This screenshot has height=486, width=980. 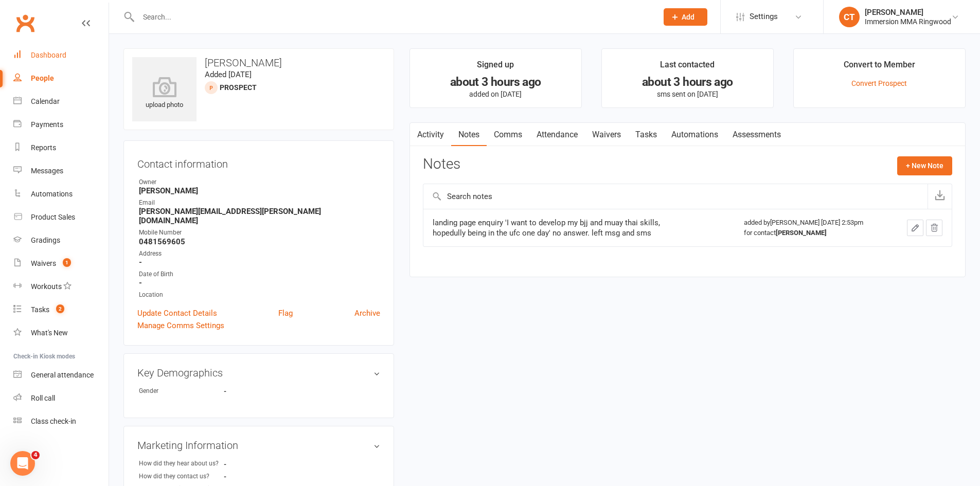 What do you see at coordinates (47, 171) in the screenshot?
I see `div: Messages` at bounding box center [47, 171].